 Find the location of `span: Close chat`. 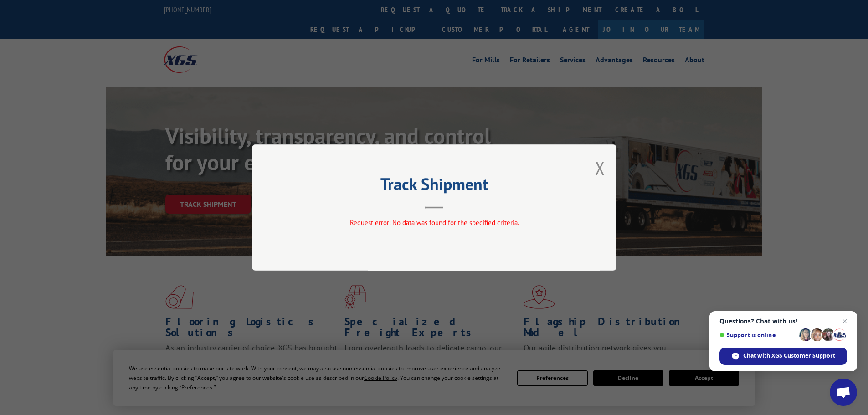

span: Close chat is located at coordinates (845, 322).